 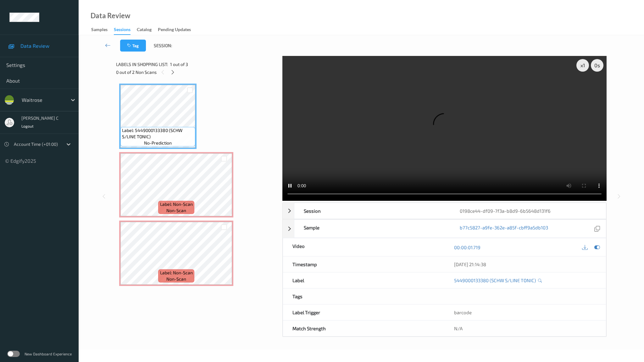 What do you see at coordinates (177, 30) in the screenshot?
I see `a: Pending Updates` at bounding box center [177, 30].